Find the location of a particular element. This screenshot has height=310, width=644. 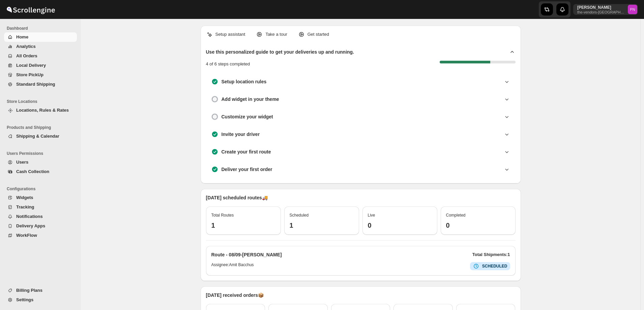

img: ScrollEngine is located at coordinates (31, 10).